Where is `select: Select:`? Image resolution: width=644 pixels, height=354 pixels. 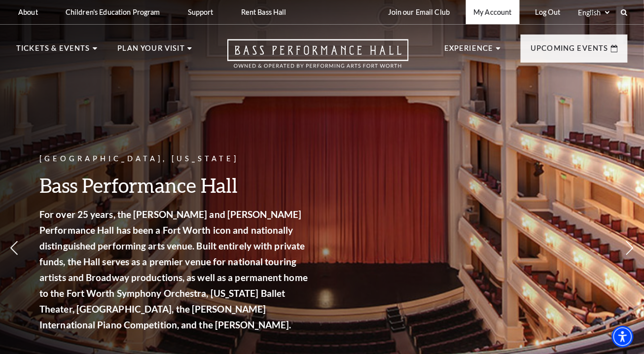 select: Select: is located at coordinates (594, 12).